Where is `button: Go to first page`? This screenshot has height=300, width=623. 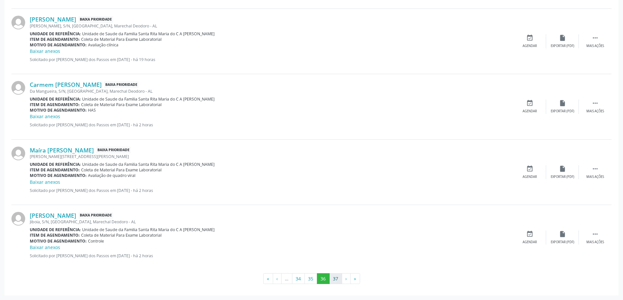
button: Go to first page is located at coordinates (268, 279).